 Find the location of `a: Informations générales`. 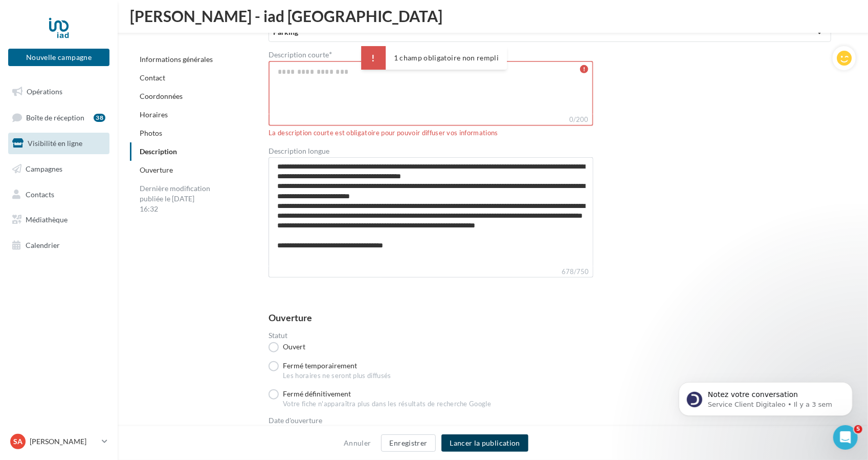

a: Informations générales is located at coordinates (176, 59).